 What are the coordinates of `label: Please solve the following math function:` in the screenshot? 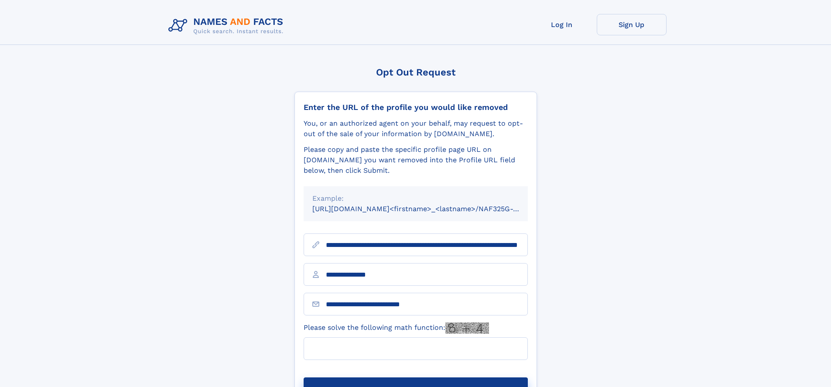 It's located at (396, 328).